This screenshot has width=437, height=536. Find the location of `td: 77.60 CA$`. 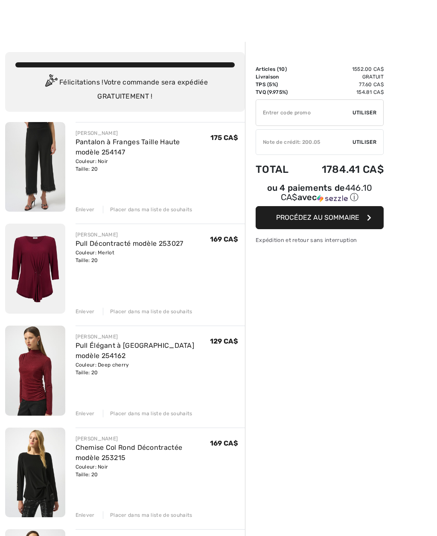

td: 77.60 CA$ is located at coordinates (342, 85).